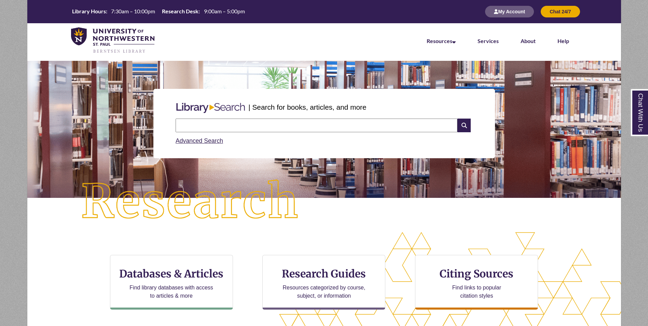 The height and width of the screenshot is (326, 648). What do you see at coordinates (89, 11) in the screenshot?
I see `th: Library Hours:` at bounding box center [89, 11].